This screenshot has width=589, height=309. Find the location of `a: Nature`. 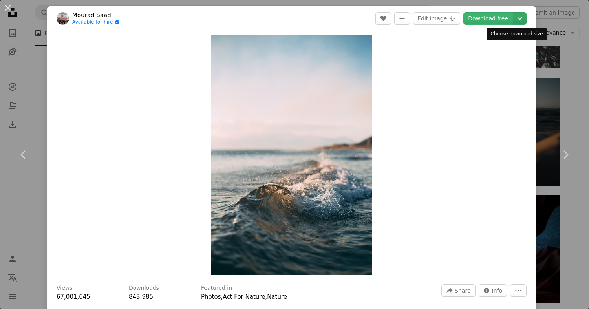

a: Nature is located at coordinates (277, 297).